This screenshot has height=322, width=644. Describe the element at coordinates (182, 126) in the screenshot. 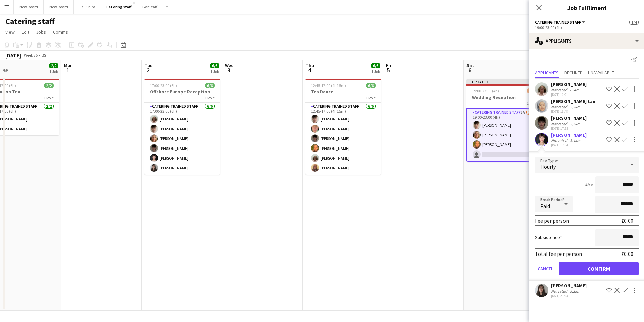

I see `div: 17:00-23:00 (6h)6/6Offshore Europe Reception1 RoleCatering trained staff6/617:00-23:00 (6h)[PERSO...` at that location.